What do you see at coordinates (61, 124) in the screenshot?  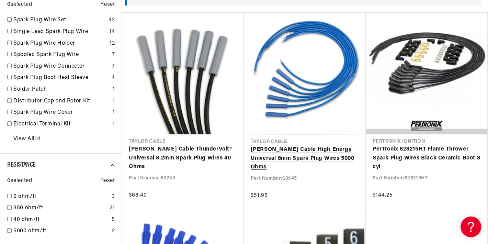 I see `a: Electrical Terminal Kit` at bounding box center [61, 124].